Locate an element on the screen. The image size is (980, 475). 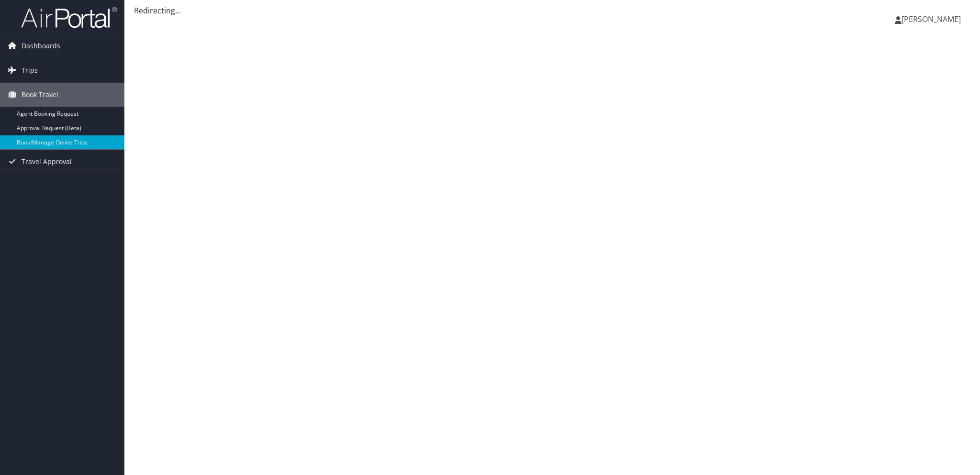
span: Book Travel is located at coordinates (40, 95).